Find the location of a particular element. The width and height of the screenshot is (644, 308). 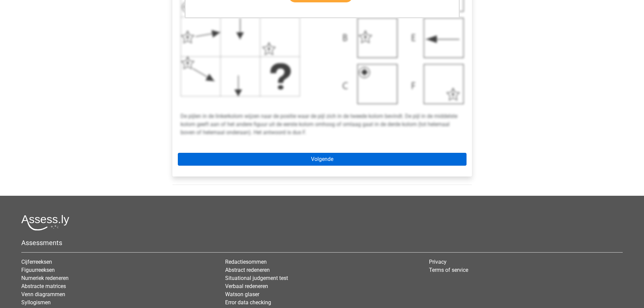

a: Terms of service is located at coordinates (448, 270).